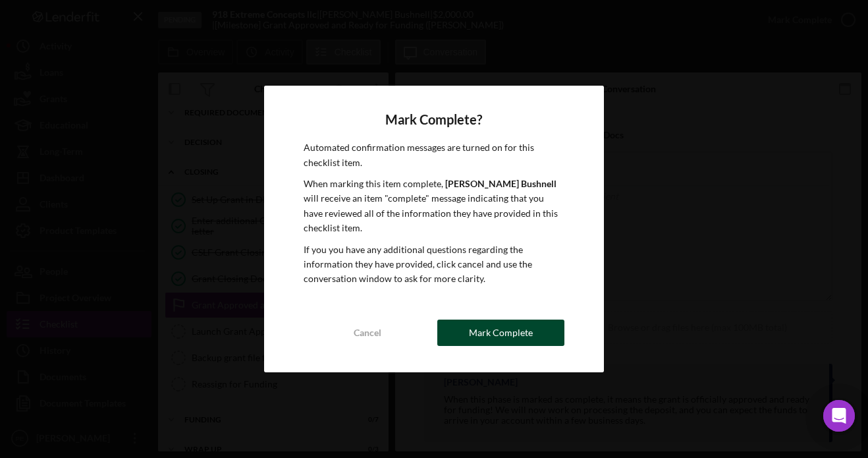 Image resolution: width=868 pixels, height=458 pixels. What do you see at coordinates (367, 332) in the screenshot?
I see `div: Cancel` at bounding box center [367, 332].